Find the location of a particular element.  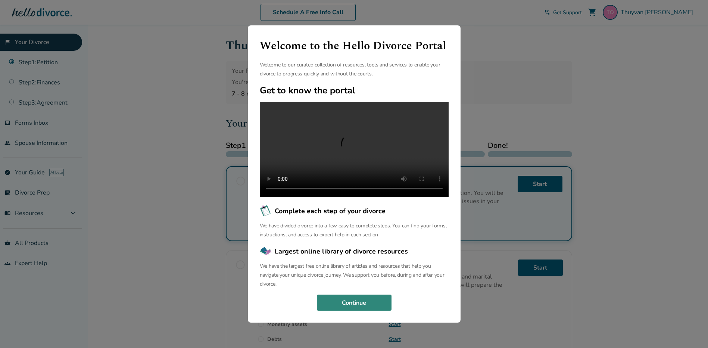

h2: Get to know the portal is located at coordinates (354, 90).